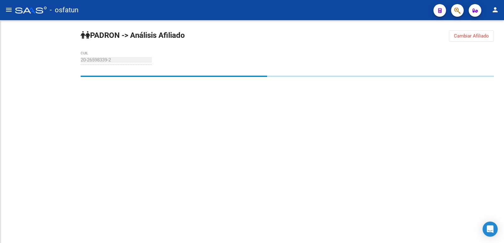 The height and width of the screenshot is (243, 504). What do you see at coordinates (133, 35) in the screenshot?
I see `strong: PADRON -> Análisis Afiliado` at bounding box center [133, 35].